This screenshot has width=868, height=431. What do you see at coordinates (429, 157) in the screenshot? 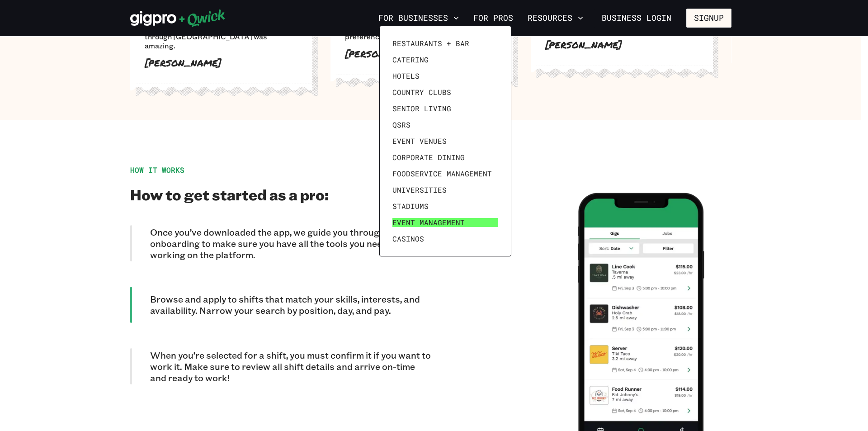
I see `span: Corporate Dining` at bounding box center [429, 157].